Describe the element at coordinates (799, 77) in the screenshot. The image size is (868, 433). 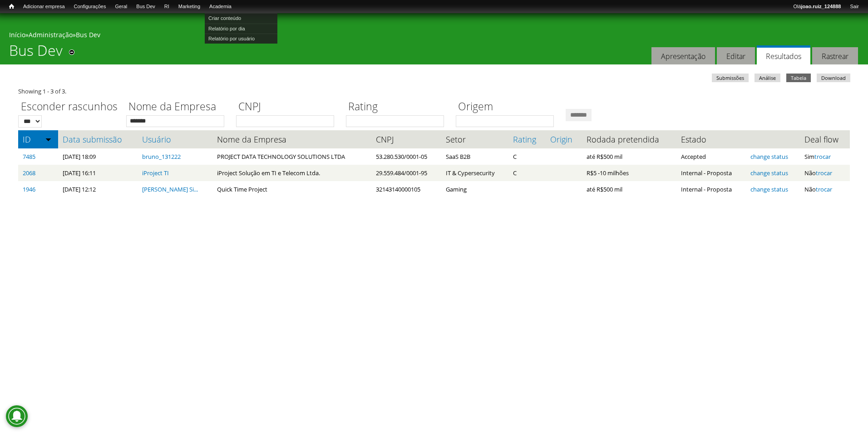
I see `a: Tabela` at that location.